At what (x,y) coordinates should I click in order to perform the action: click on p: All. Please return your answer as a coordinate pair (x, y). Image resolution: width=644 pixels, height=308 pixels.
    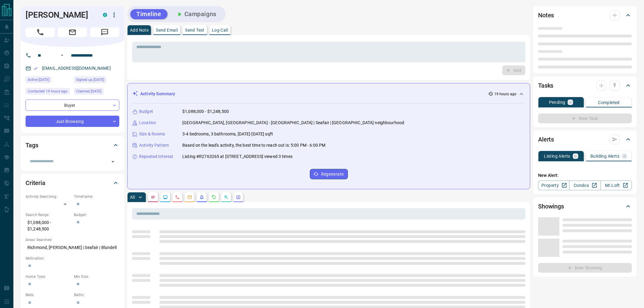
    Looking at the image, I should click on (132, 197).